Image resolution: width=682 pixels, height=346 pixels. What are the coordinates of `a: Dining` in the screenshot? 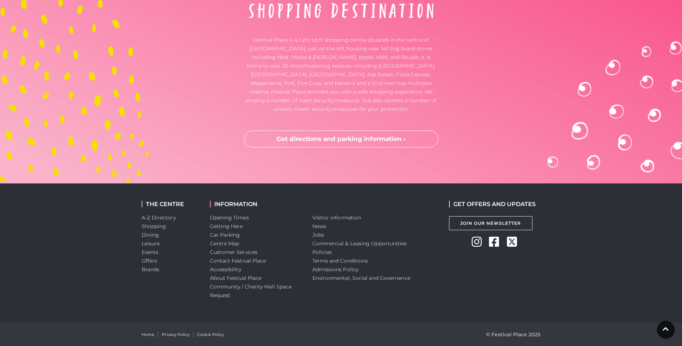 It's located at (150, 235).